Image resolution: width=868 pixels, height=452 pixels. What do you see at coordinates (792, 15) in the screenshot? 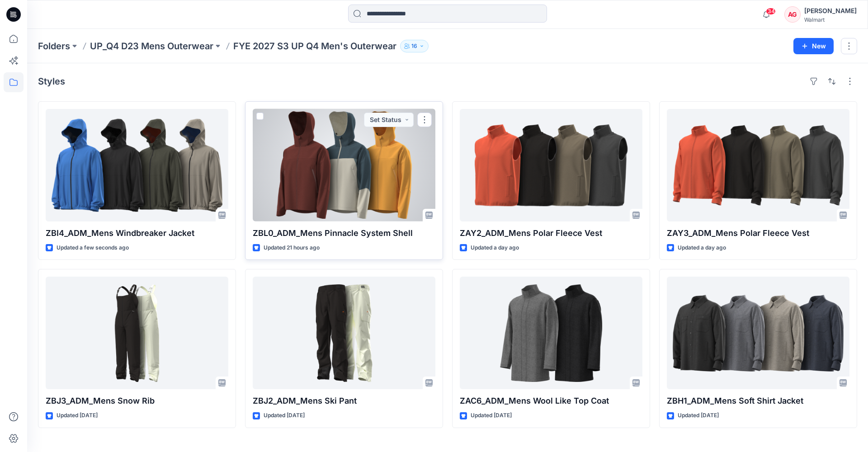
I see `div: AG` at bounding box center [792, 15].